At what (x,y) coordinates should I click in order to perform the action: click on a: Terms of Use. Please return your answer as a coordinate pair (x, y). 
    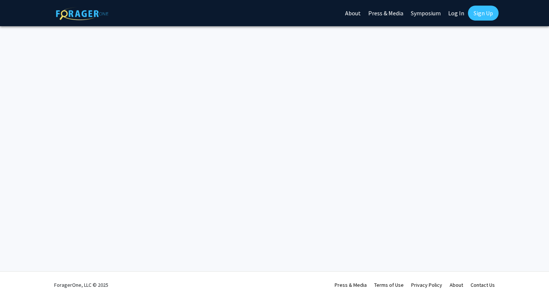
    Looking at the image, I should click on (389, 285).